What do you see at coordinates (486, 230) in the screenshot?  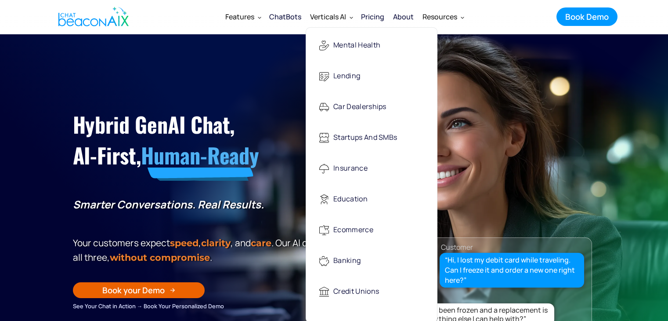 I see `div: 🏦 Banking` at bounding box center [486, 230].